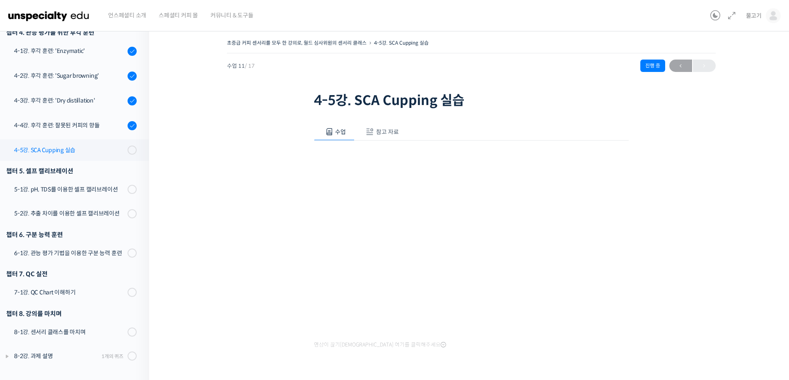  Describe the element at coordinates (71, 274) in the screenshot. I see `div: 챕터 7. QC 실전` at that location.